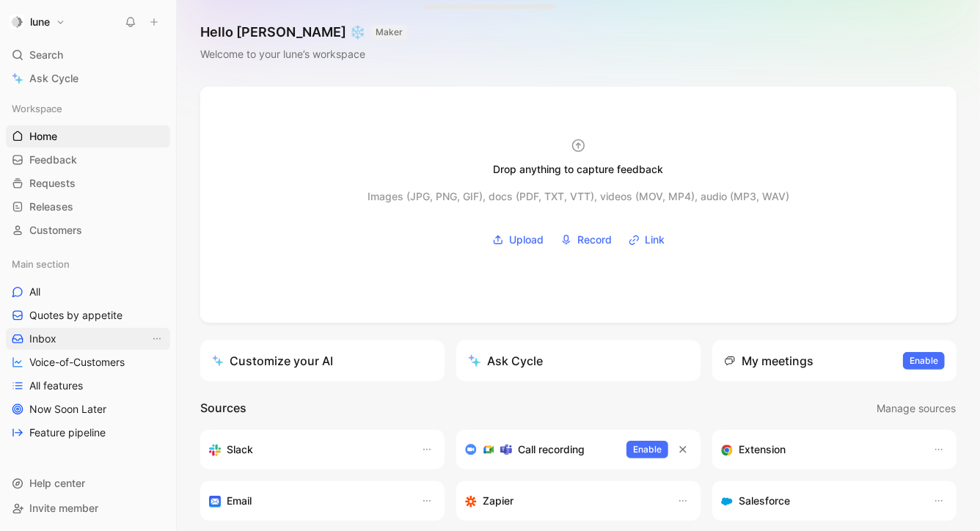 The image size is (980, 531). Describe the element at coordinates (88, 339) in the screenshot. I see `a: InboxView actions` at that location.